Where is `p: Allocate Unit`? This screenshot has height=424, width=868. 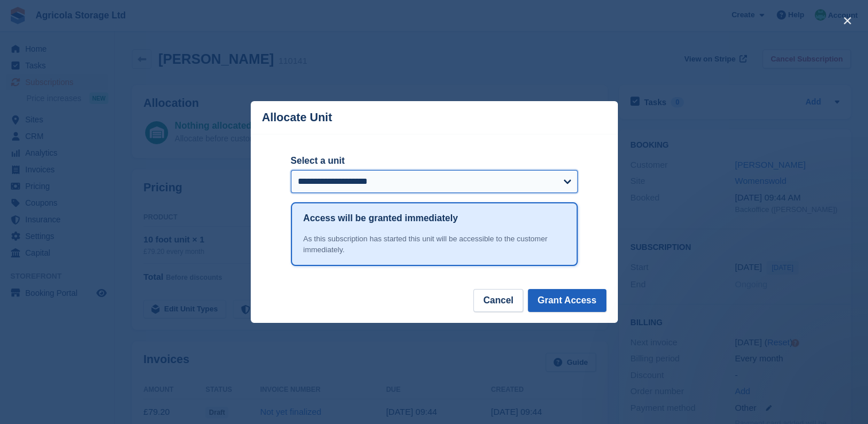 p: Allocate Unit is located at coordinates (297, 117).